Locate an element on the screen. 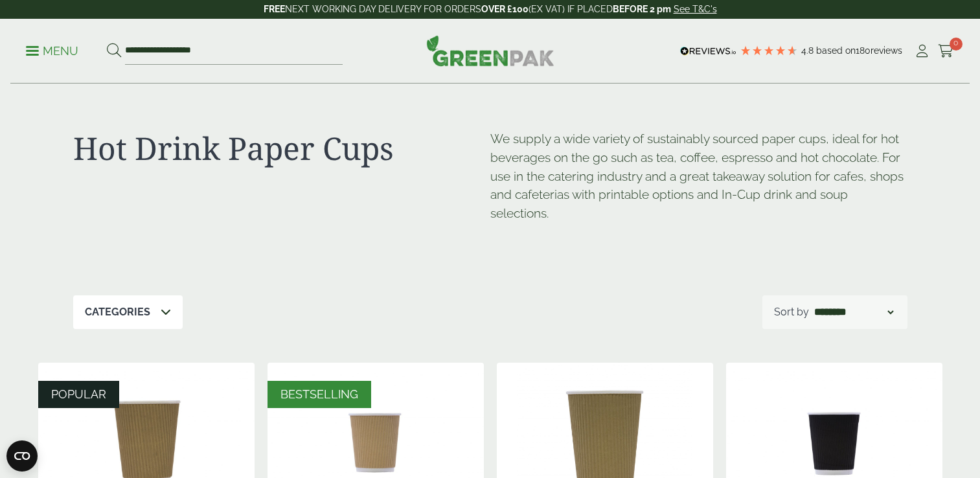 The width and height of the screenshot is (980, 478). h1: Hot Drink Paper Cups is located at coordinates (282, 149).